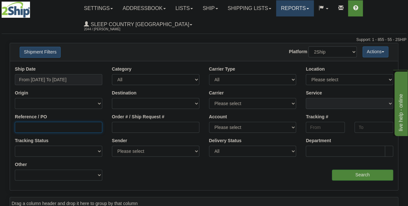 The height and width of the screenshot is (206, 408). I want to click on label: Platform, so click(298, 52).